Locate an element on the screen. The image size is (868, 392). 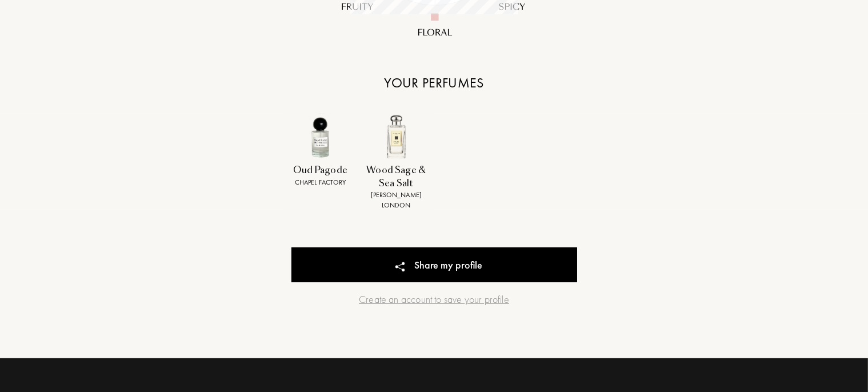
img: XLRPOFZ07B.jpg is located at coordinates (396, 137).